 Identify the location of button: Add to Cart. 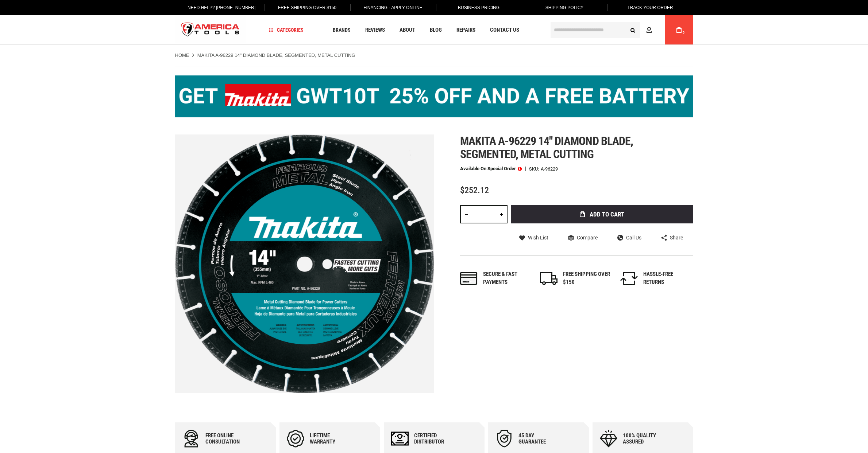
(602, 214).